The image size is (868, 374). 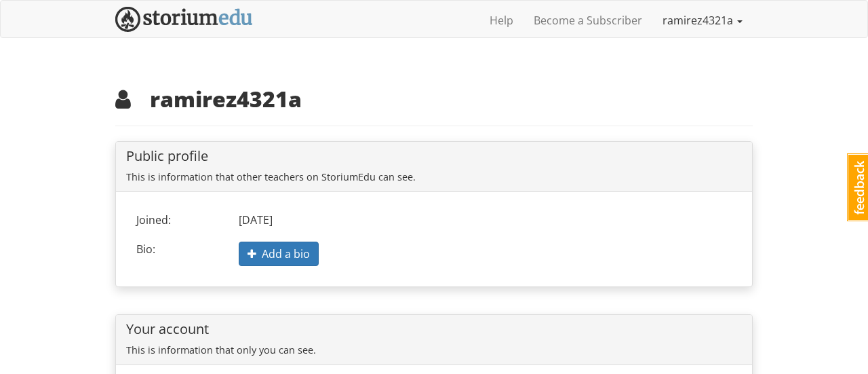 I want to click on div: Bio:, so click(x=177, y=249).